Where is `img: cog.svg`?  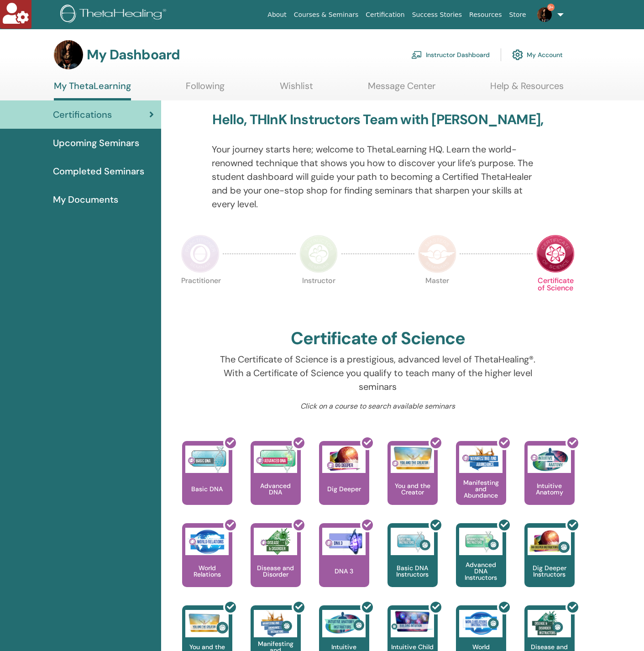
img: cog.svg is located at coordinates (518, 55).